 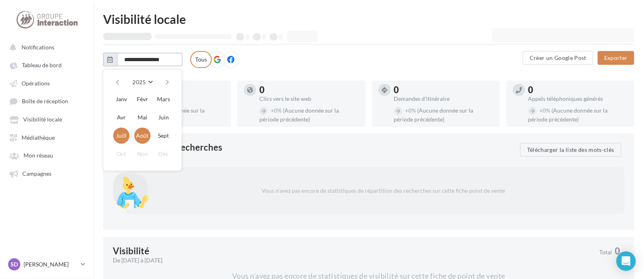 What do you see at coordinates (383, 191) in the screenshot?
I see `p: Vous n'avez pas encore de statistiques de répartition des recherches sur cette fiche point de vente` at bounding box center [383, 191].